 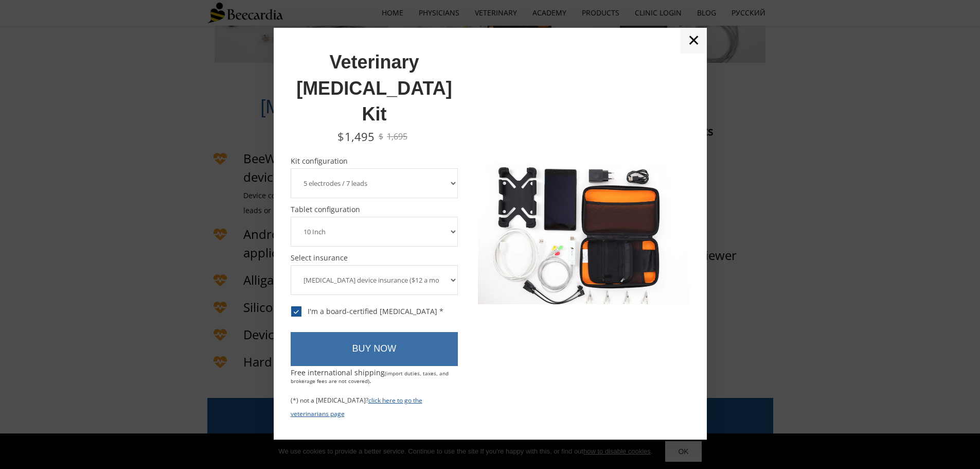 I want to click on select: Select insurance, so click(x=374, y=280).